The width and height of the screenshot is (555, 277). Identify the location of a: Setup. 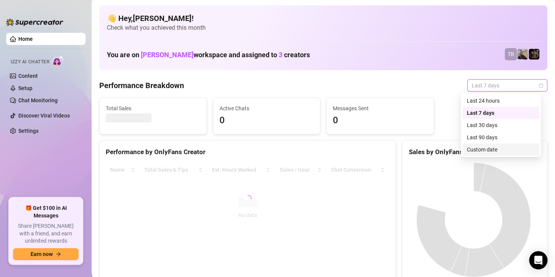
(25, 88).